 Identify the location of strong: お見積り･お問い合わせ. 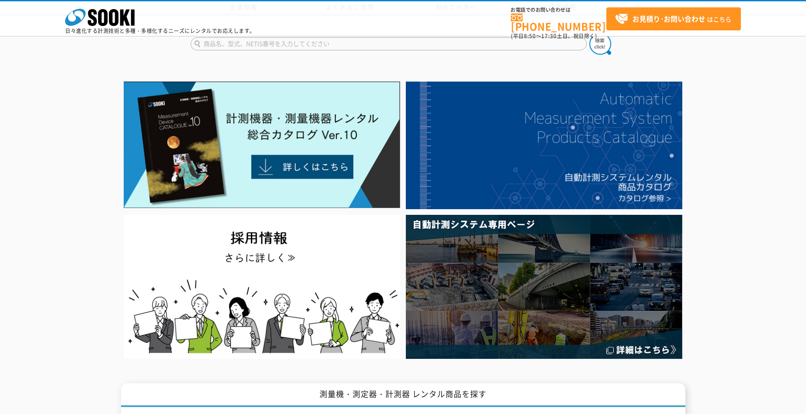
(669, 19).